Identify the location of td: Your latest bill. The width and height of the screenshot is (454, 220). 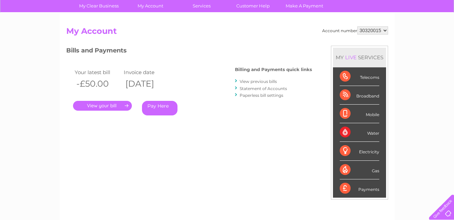
(97, 72).